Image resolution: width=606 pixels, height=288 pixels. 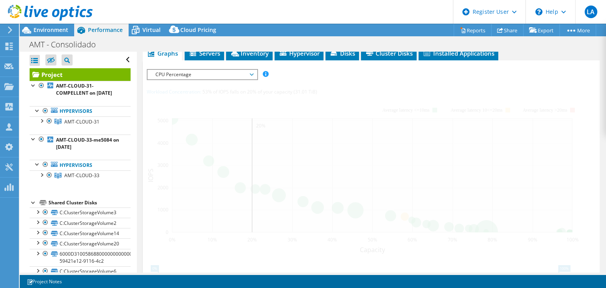 What do you see at coordinates (342, 53) in the screenshot?
I see `span: Disks` at bounding box center [342, 53].